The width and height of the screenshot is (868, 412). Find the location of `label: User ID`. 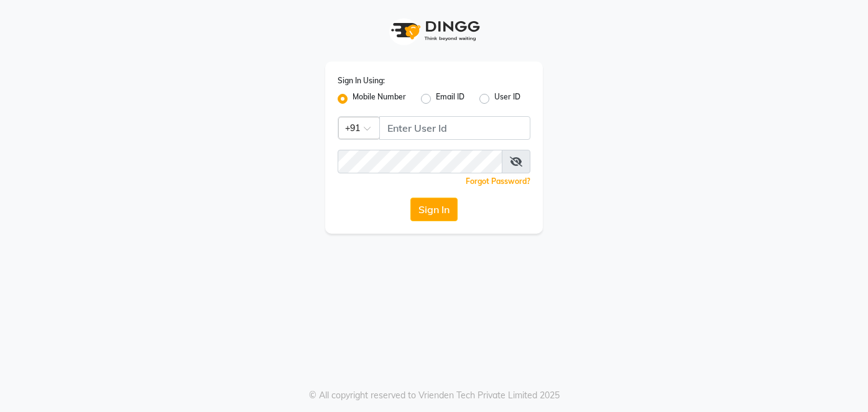

label: User ID is located at coordinates (507, 99).